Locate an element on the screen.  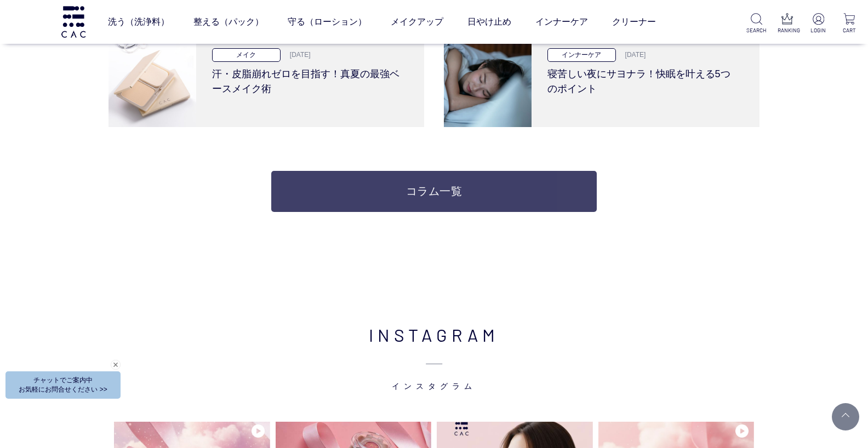
a: コラム一覧 is located at coordinates (434, 191).